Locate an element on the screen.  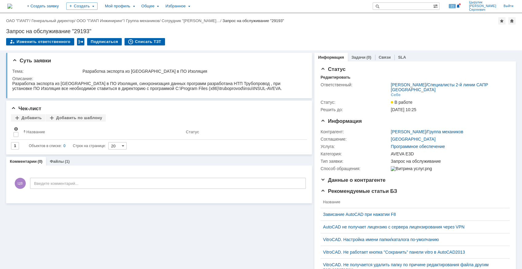
div: Описание: is located at coordinates (158, 78).